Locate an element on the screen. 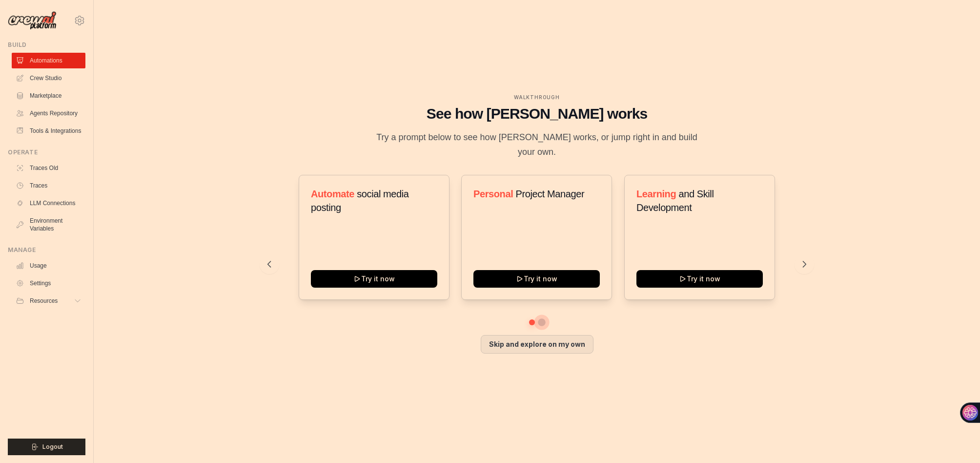 The width and height of the screenshot is (980, 463). a: Marketplace is located at coordinates (48, 96).